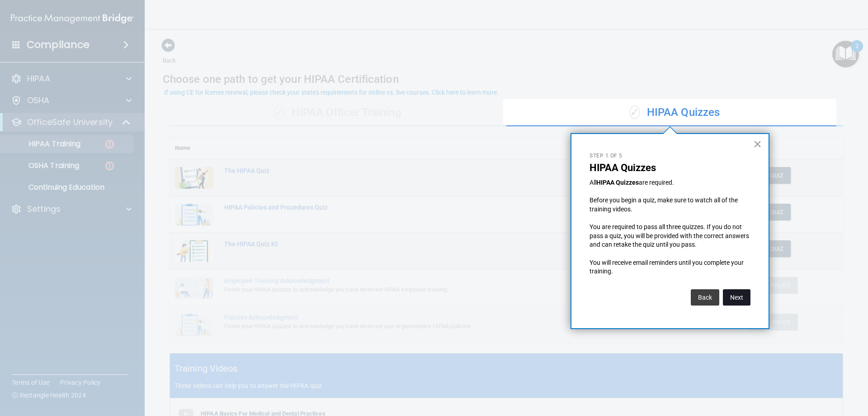  What do you see at coordinates (593, 183) in the screenshot?
I see `span: All` at bounding box center [593, 183].